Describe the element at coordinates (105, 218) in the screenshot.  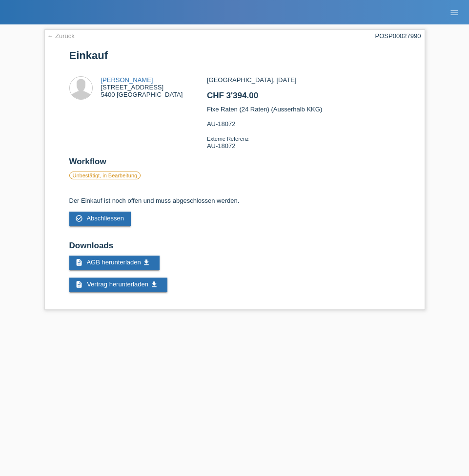
I see `span: Abschliessen` at that location.